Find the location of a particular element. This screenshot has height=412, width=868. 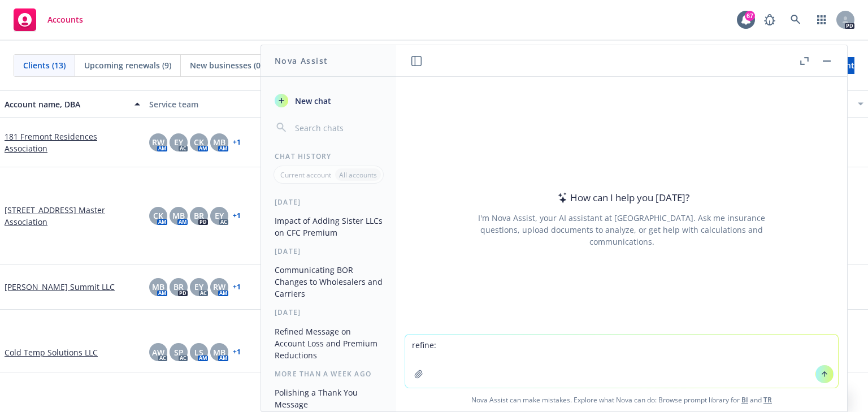

a: BI is located at coordinates (745, 400).